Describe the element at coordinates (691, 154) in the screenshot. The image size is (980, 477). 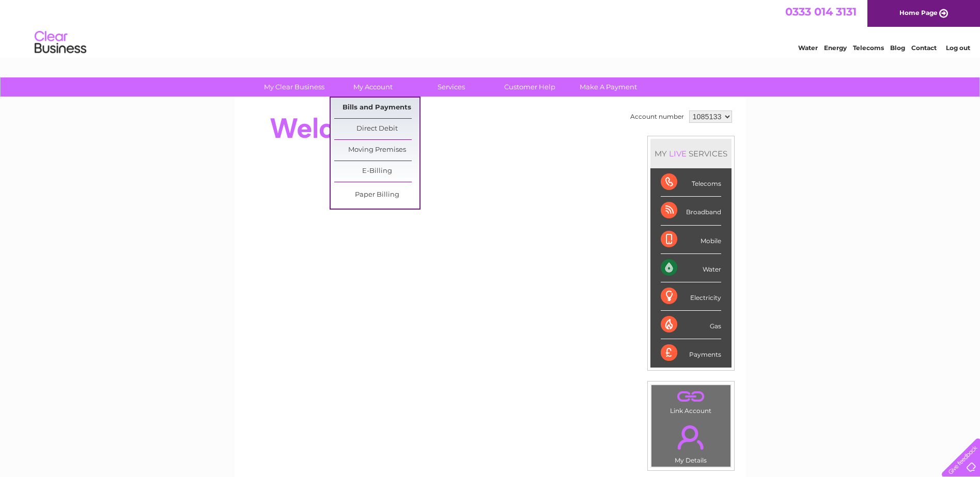
I see `div: MY SERVICES` at that location.